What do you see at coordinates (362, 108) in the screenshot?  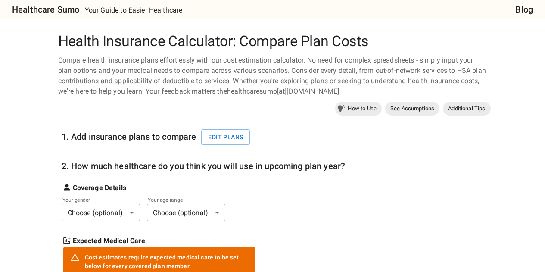 I see `span: How to Use` at bounding box center [362, 108].